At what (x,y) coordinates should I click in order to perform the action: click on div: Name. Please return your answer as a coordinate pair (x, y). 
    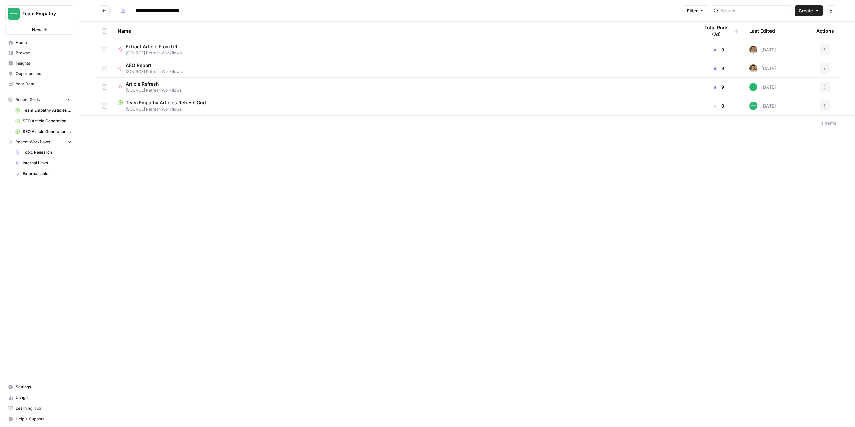
    Looking at the image, I should click on (403, 31).